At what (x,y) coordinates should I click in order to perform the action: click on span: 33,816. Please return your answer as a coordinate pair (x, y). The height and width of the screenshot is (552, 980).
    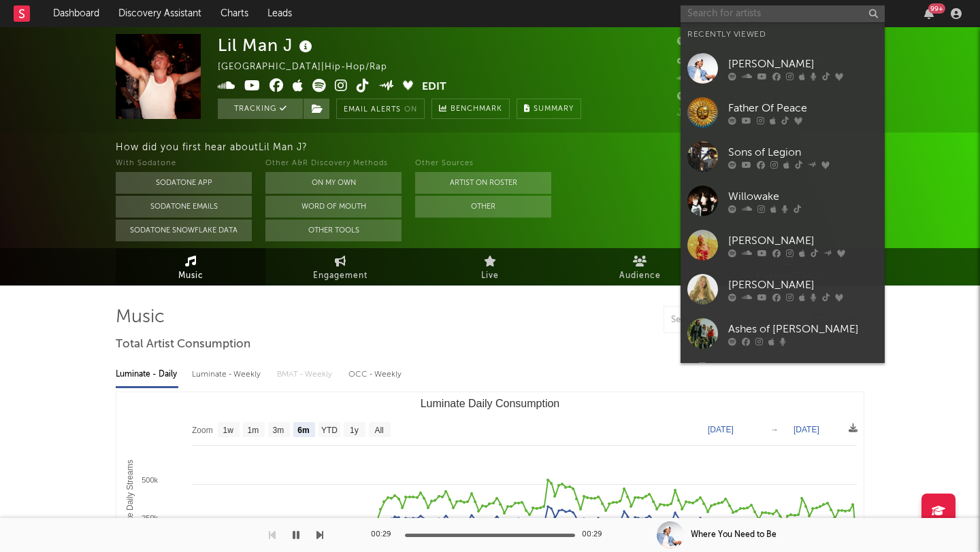
    Looking at the image, I should click on (700, 78).